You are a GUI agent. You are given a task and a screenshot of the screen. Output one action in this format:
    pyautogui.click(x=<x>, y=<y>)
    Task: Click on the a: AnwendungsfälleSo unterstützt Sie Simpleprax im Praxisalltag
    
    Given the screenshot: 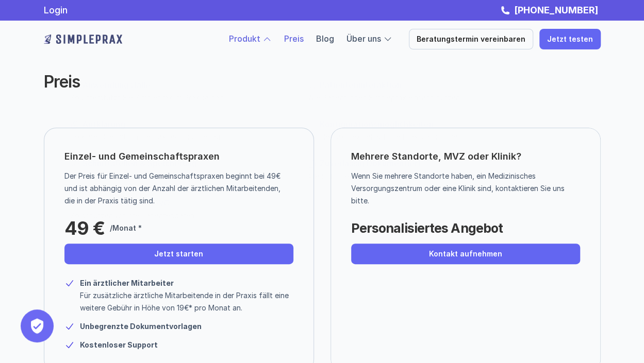 What is the action you would take?
    pyautogui.click(x=179, y=92)
    